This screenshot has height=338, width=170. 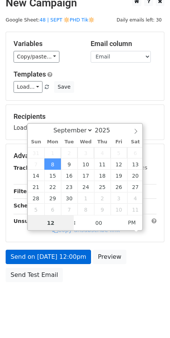 I want to click on label: UTM Codes, so click(x=133, y=167).